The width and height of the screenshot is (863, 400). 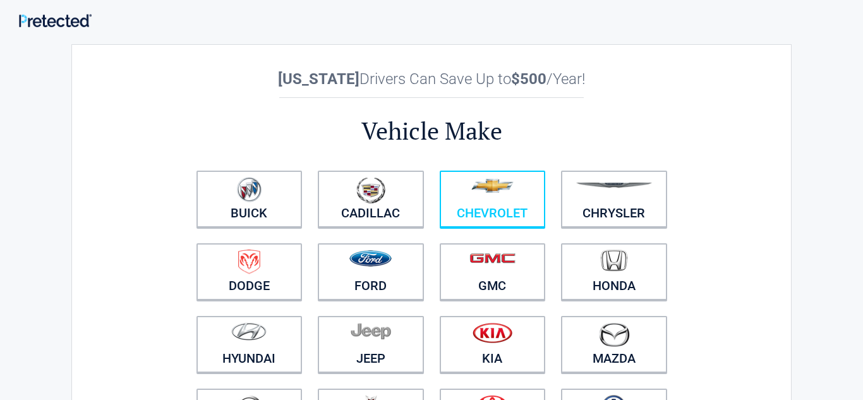 I want to click on h2: Vehicle Make, so click(x=431, y=131).